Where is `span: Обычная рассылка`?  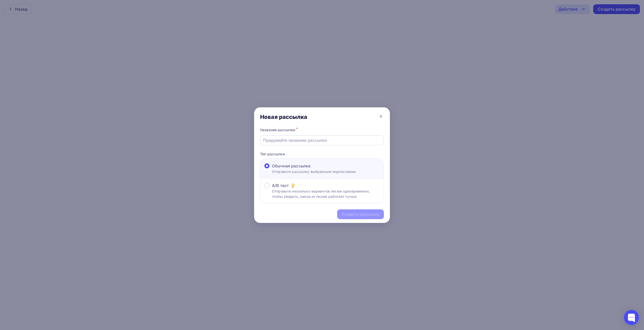 span: Обычная рассылка is located at coordinates (291, 166).